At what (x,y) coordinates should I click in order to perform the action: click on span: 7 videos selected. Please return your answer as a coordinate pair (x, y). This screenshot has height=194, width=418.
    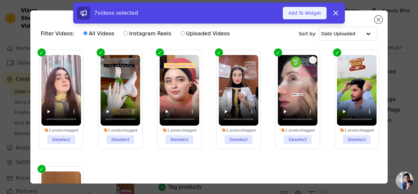
    Looking at the image, I should click on (116, 13).